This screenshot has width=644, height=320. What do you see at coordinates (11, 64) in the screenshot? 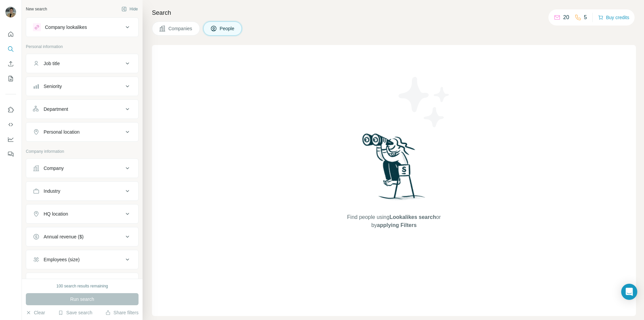
I see `button: Enrich CSV` at bounding box center [11, 64].